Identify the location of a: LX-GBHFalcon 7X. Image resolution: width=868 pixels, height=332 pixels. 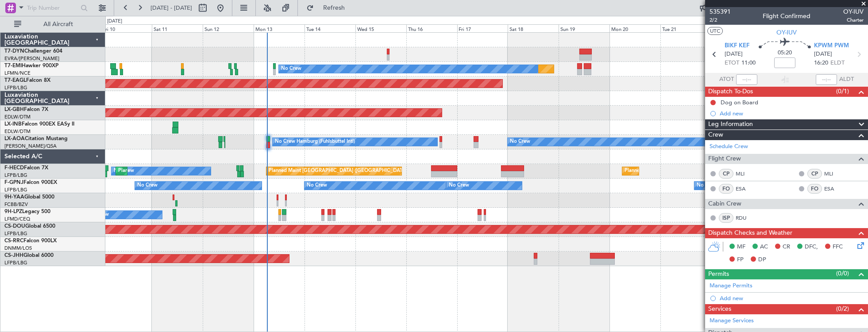
(26, 110).